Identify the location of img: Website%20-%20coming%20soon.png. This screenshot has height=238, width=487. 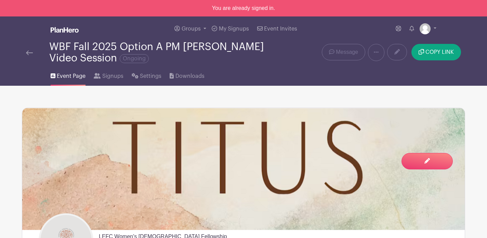
(244, 168).